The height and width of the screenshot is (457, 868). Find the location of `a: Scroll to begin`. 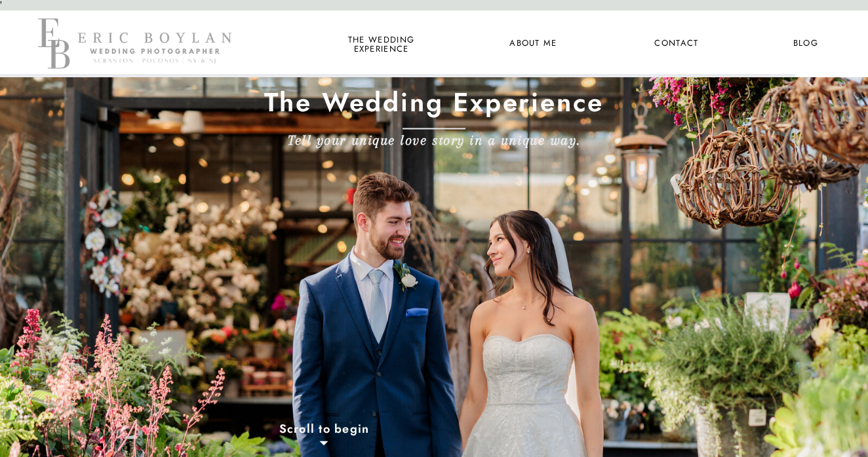

a: Scroll to begin is located at coordinates (324, 431).